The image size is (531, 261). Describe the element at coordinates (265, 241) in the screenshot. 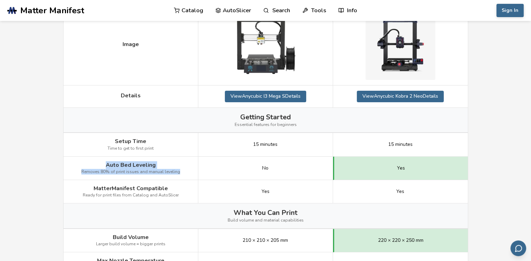

I see `span: 210 × 210 × 205 mm` at that location.